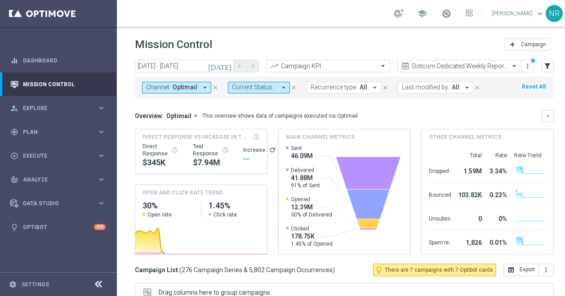  What do you see at coordinates (442, 170) in the screenshot?
I see `div: Dropped` at bounding box center [442, 170].